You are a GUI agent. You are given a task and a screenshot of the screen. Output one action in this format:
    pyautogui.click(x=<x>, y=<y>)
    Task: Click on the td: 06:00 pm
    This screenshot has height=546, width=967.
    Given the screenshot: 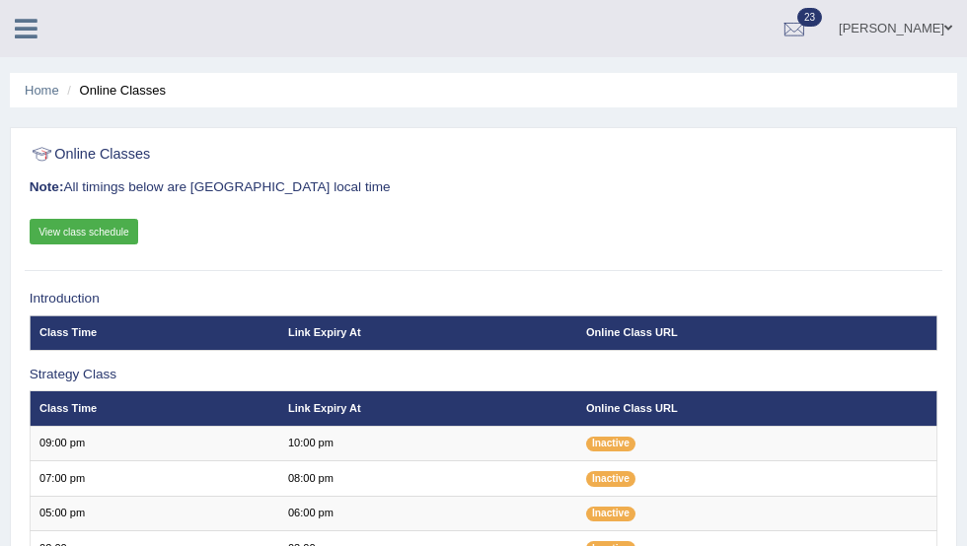 What is the action you would take?
    pyautogui.click(x=428, y=513)
    